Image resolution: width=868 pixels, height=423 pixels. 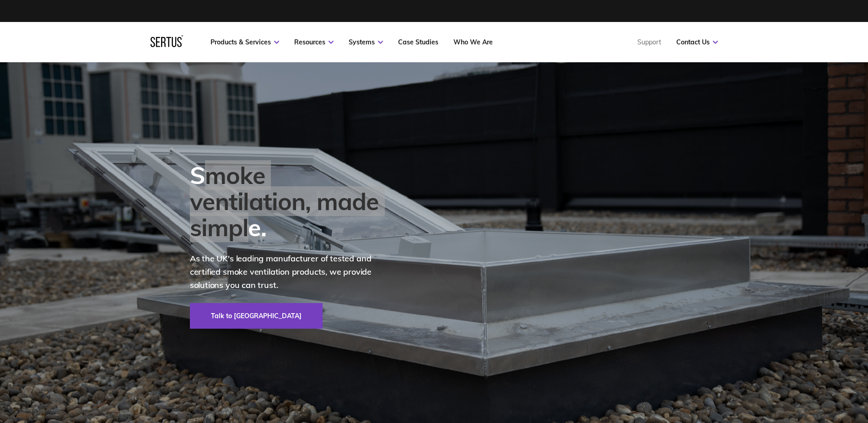 I want to click on p: As the UK's leading manufacturer of tested and certified smoke ventilation products, we provide s..., so click(x=291, y=272).